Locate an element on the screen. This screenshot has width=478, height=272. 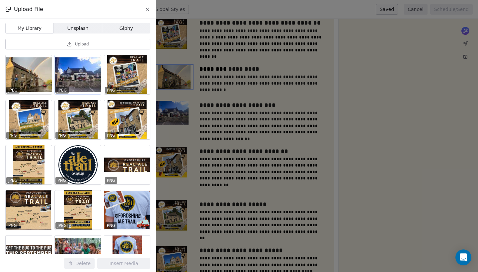
button: Upload is located at coordinates (78, 44).